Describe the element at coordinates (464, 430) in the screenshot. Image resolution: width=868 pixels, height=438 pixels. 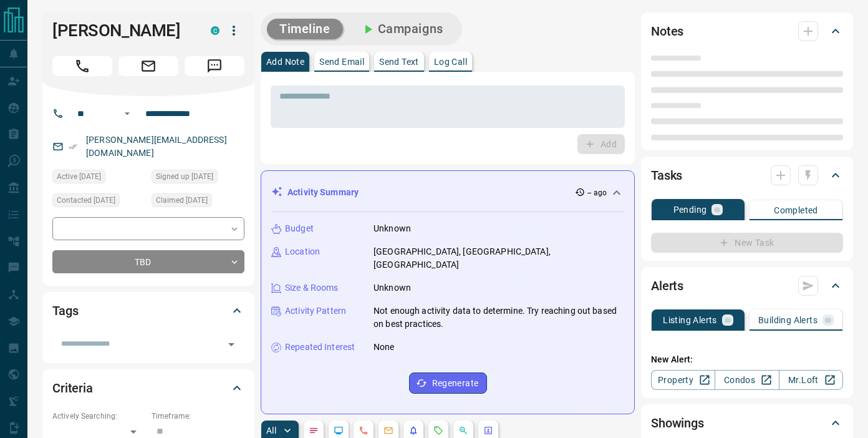
I see `svg: Opportunities` at that location.